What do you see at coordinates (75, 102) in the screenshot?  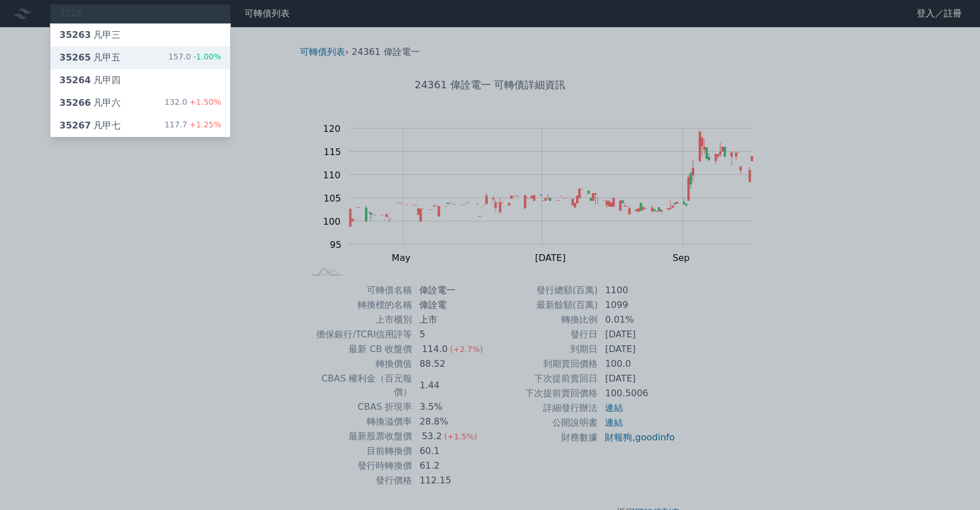 I see `span: 35266` at bounding box center [75, 102].